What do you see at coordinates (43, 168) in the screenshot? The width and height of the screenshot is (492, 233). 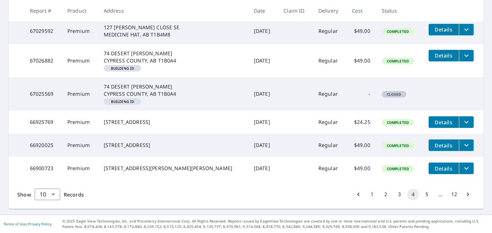 I see `td: 66900723` at bounding box center [43, 168].